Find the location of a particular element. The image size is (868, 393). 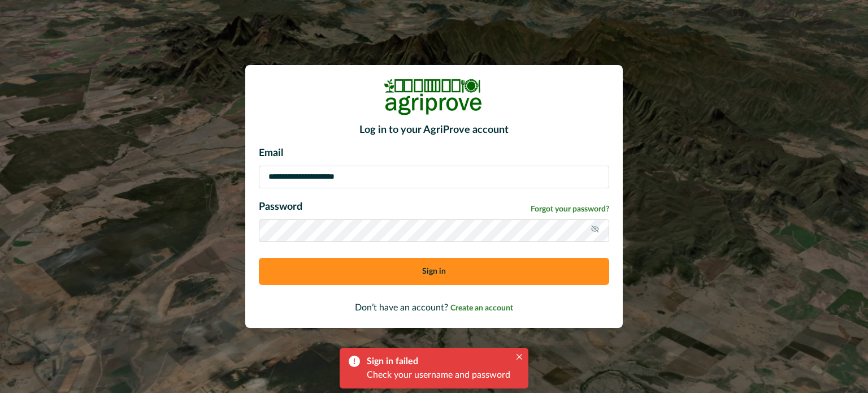

p: Email is located at coordinates (434, 153).